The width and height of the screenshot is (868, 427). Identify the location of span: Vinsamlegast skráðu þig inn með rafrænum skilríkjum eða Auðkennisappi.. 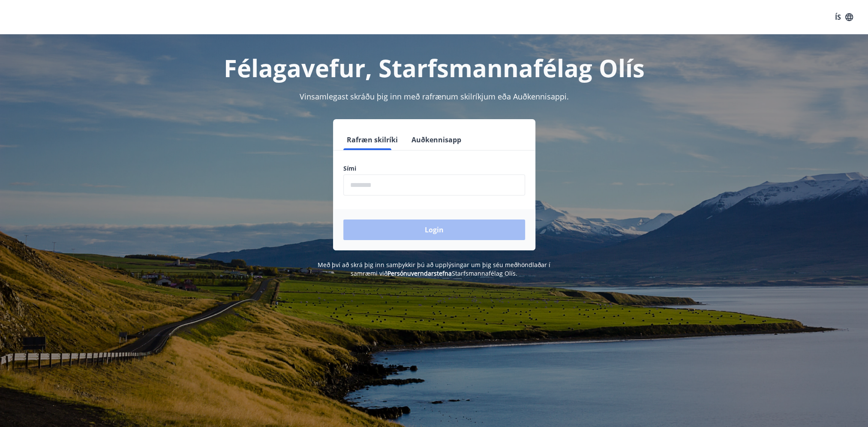
(434, 97).